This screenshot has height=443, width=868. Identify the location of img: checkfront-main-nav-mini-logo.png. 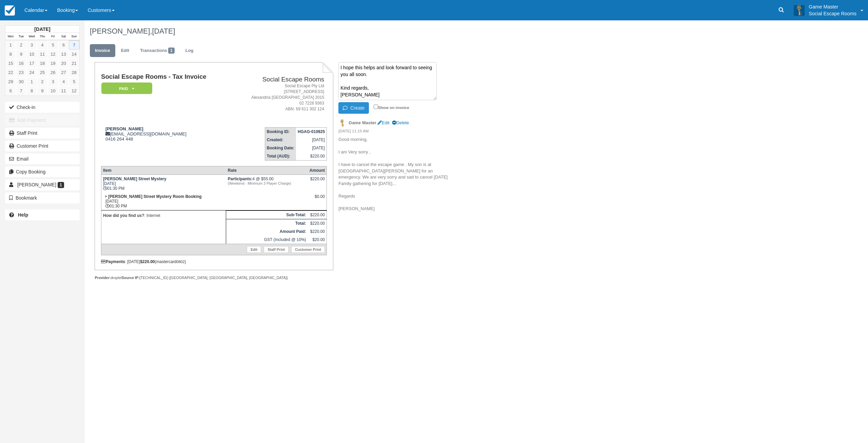
(9, 10).